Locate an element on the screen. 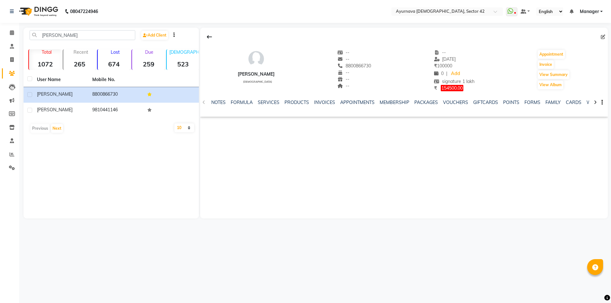  img: logo is located at coordinates (38, 11).